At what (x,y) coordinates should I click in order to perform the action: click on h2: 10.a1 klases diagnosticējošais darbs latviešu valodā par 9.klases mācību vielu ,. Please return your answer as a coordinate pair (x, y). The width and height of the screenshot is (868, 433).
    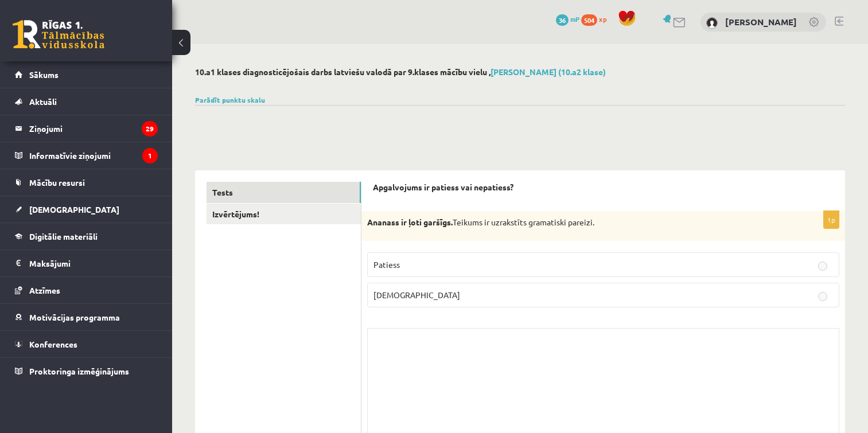
    Looking at the image, I should click on (520, 72).